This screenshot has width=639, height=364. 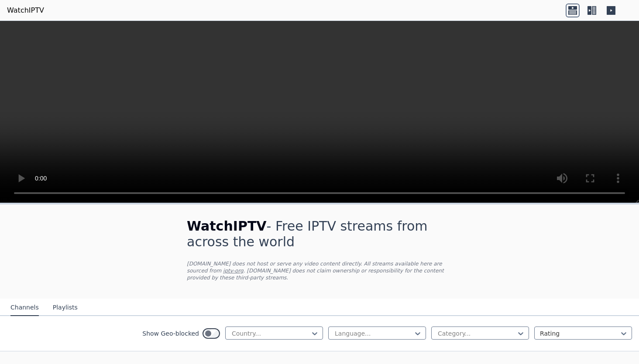 I want to click on label: Show Geo-blocked, so click(x=171, y=333).